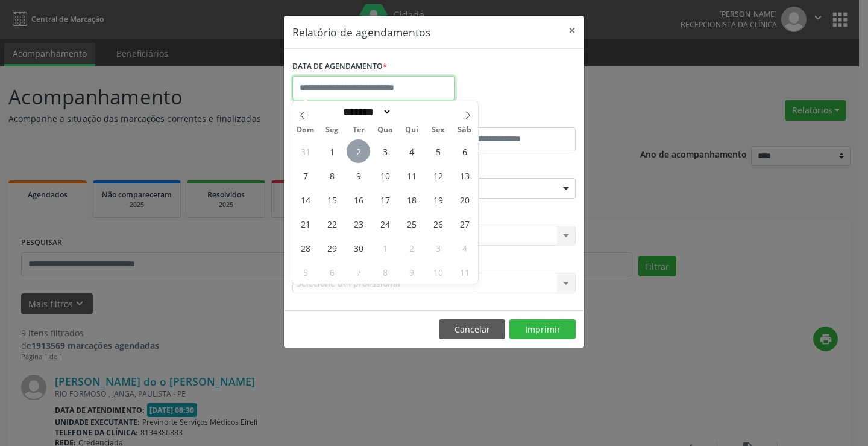  Describe the element at coordinates (306, 130) in the screenshot. I see `span: Dom` at that location.